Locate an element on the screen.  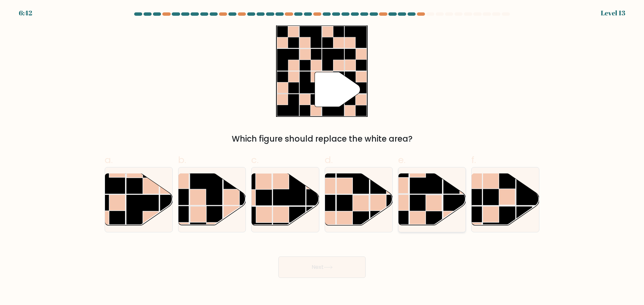
div: 6:42 is located at coordinates (25, 13).